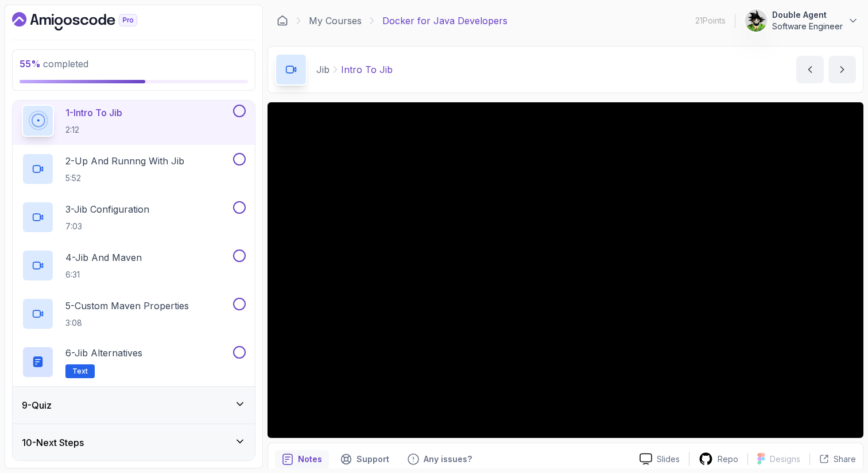  Describe the element at coordinates (802, 21) in the screenshot. I see `button: user profile imageDouble AgentSoftware Engineer` at that location.